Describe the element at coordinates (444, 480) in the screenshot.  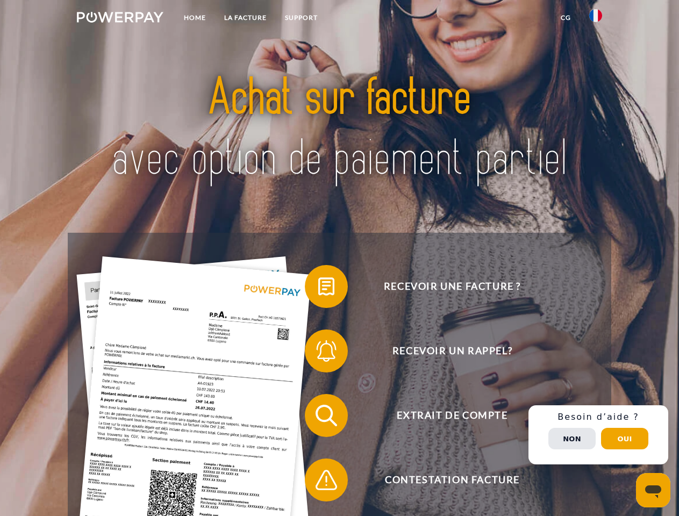
I see `button: Contestation Facture` at that location.